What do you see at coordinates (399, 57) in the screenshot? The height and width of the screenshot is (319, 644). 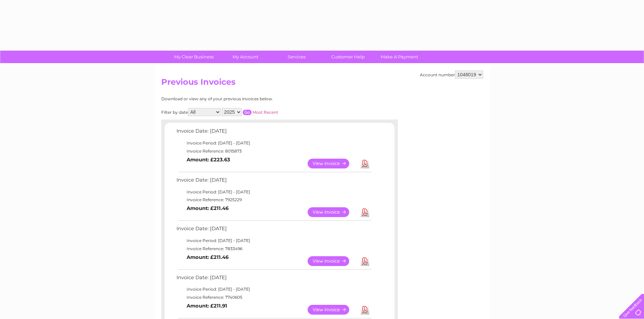 I see `a: Make A Payment` at bounding box center [399, 57].